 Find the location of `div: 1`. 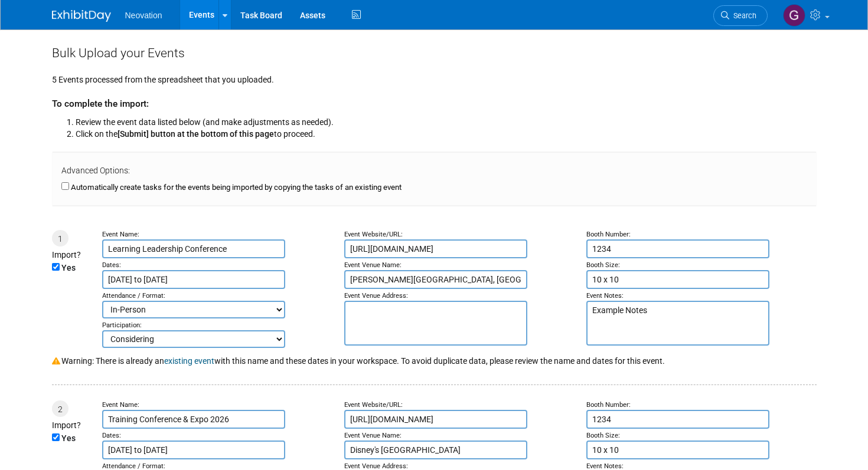

div: 1 is located at coordinates (60, 238).